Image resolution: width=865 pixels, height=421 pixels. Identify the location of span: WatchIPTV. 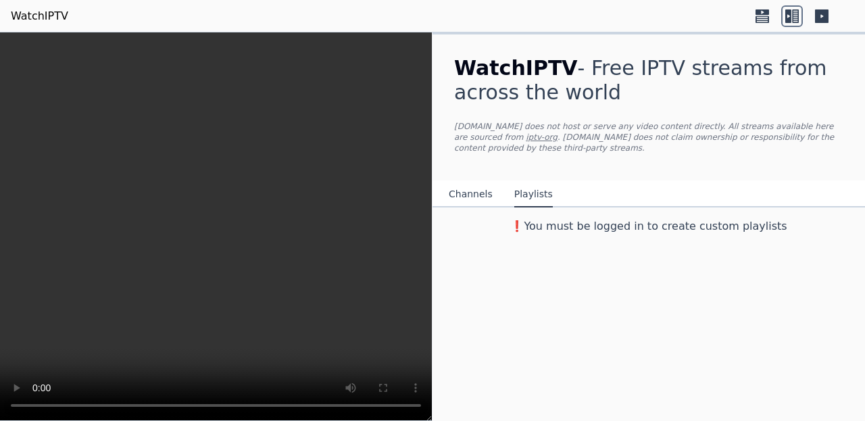
(516, 68).